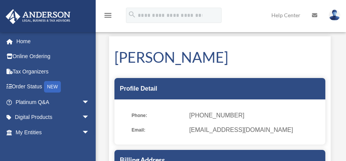 This screenshot has height=161, width=346. What do you see at coordinates (53, 41) in the screenshot?
I see `a: Home` at bounding box center [53, 41].